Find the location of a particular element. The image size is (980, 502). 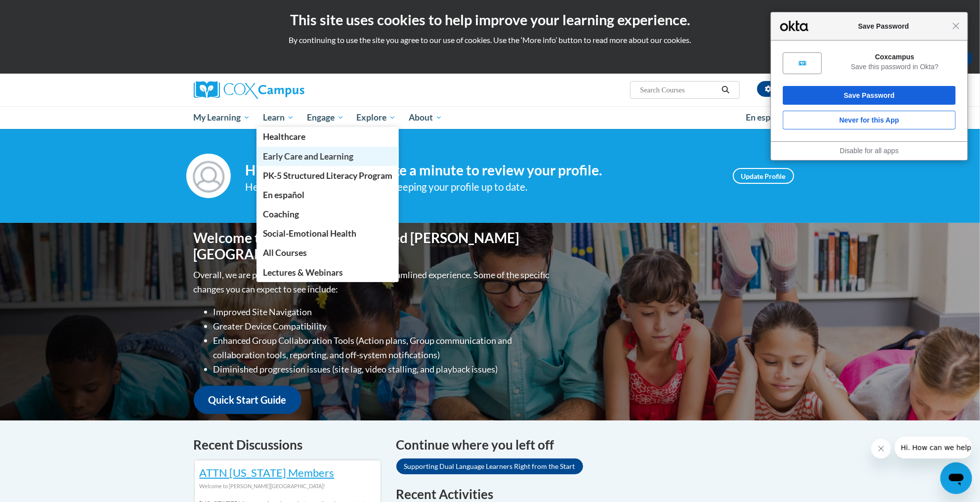

a: Explore is located at coordinates (376, 117).